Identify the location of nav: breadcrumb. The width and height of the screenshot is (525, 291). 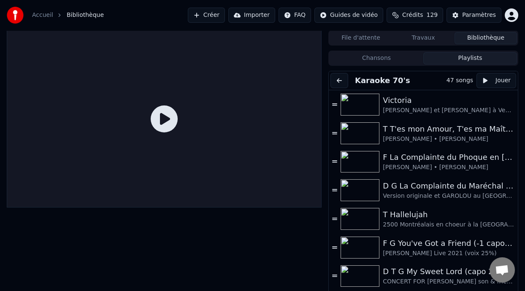
(68, 15).